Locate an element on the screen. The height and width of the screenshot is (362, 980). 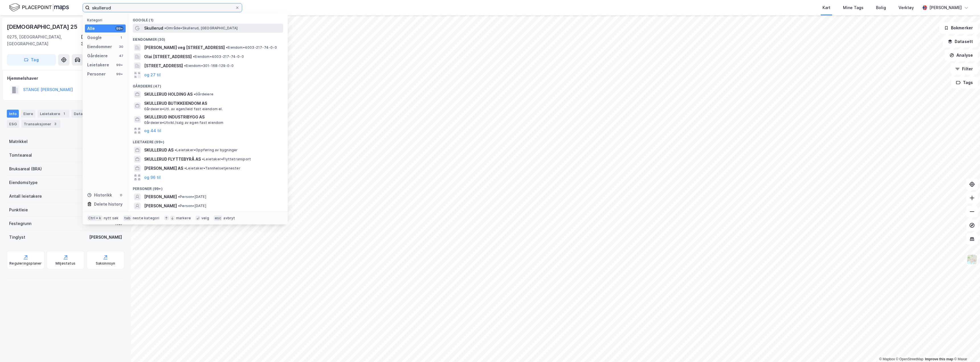
div: Personer is located at coordinates (96, 74).